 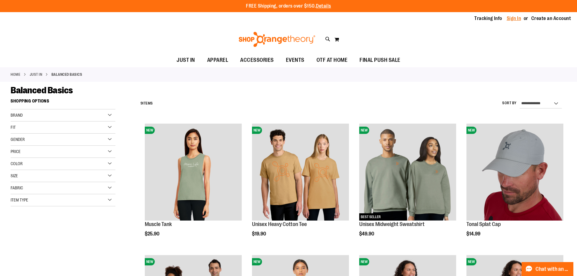 What do you see at coordinates (300, 172) in the screenshot?
I see `img: Unisex Heavy Cotton Tee` at bounding box center [300, 172].